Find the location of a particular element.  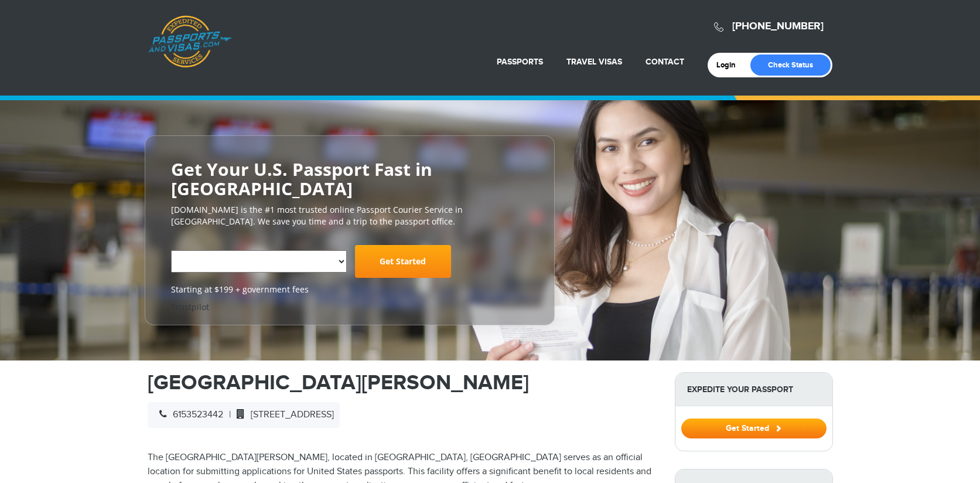

button: Get Started is located at coordinates (754, 428).